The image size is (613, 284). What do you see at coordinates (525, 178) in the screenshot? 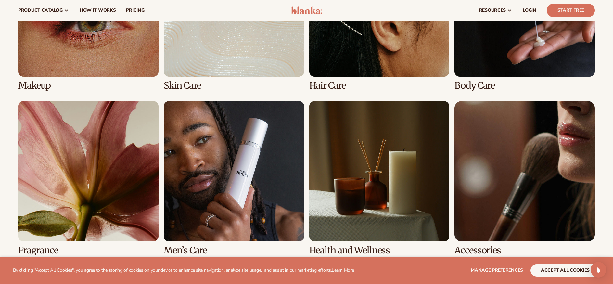
I see `div: 8 / 8` at bounding box center [525, 178].